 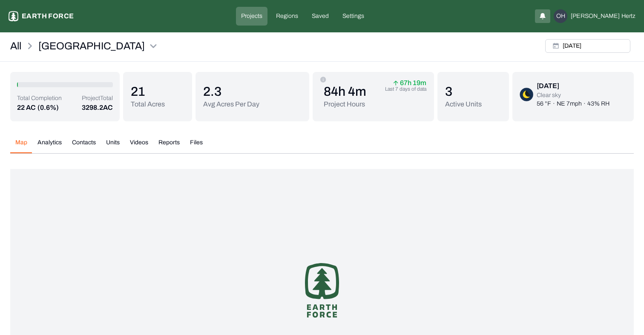 What do you see at coordinates (148, 91) in the screenshot?
I see `p: 21` at bounding box center [148, 91].